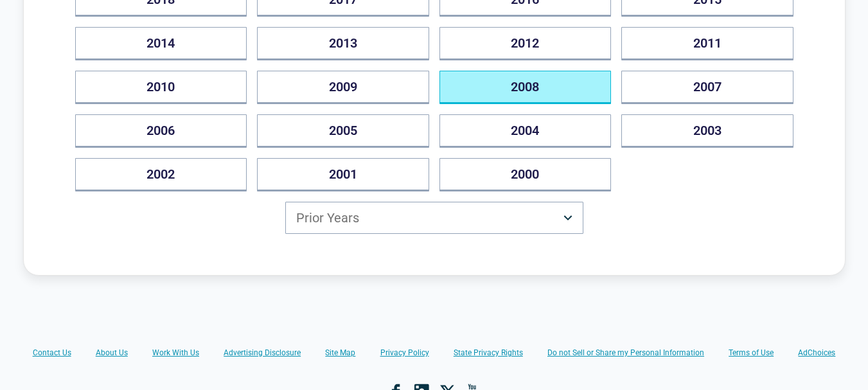 Image resolution: width=868 pixels, height=390 pixels. What do you see at coordinates (751, 353) in the screenshot?
I see `a: Terms of Use` at bounding box center [751, 353].